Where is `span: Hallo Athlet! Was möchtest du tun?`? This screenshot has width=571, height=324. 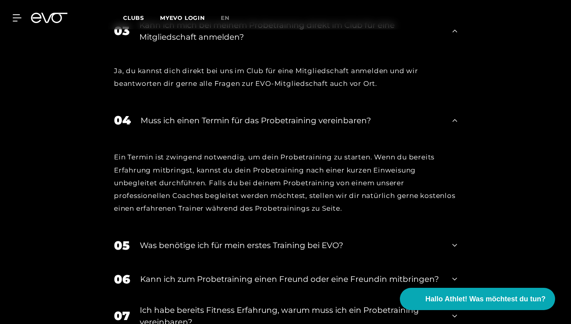 span: Hallo Athlet! Was möchtest du tun? is located at coordinates (486, 299).